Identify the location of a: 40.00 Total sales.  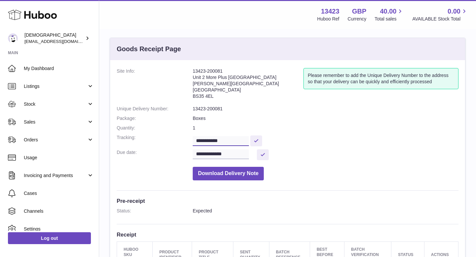
(389, 15).